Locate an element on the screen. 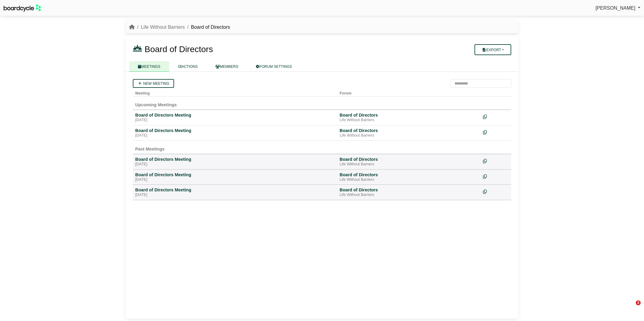 Image resolution: width=644 pixels, height=321 pixels. span: 2 is located at coordinates (639, 303).